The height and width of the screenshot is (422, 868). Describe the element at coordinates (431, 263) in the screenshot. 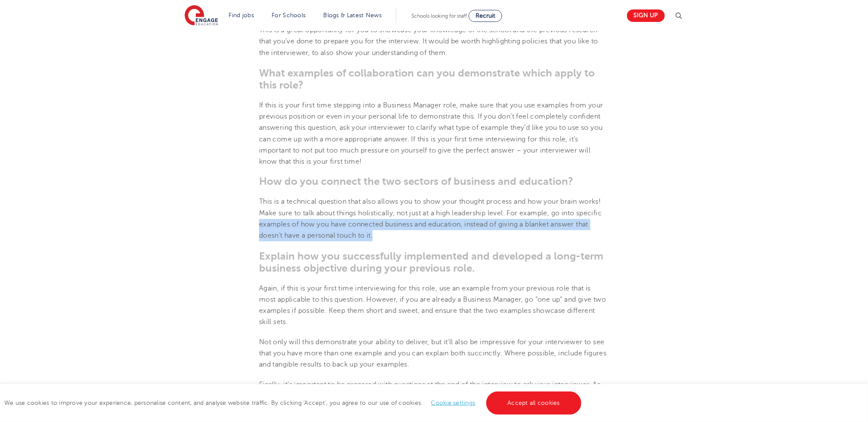

I see `b: Explain how you successfully implemented and developed a long-term business objective during your...` at that location.